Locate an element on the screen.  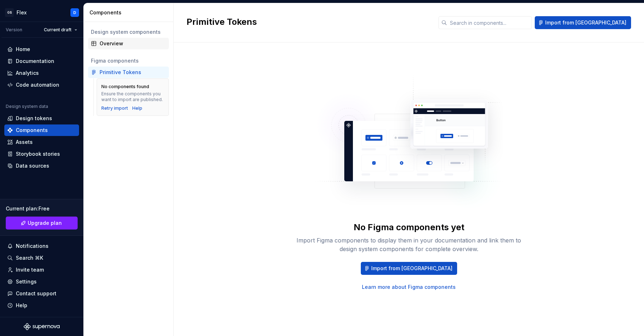
a: Help is located at coordinates (137, 108).